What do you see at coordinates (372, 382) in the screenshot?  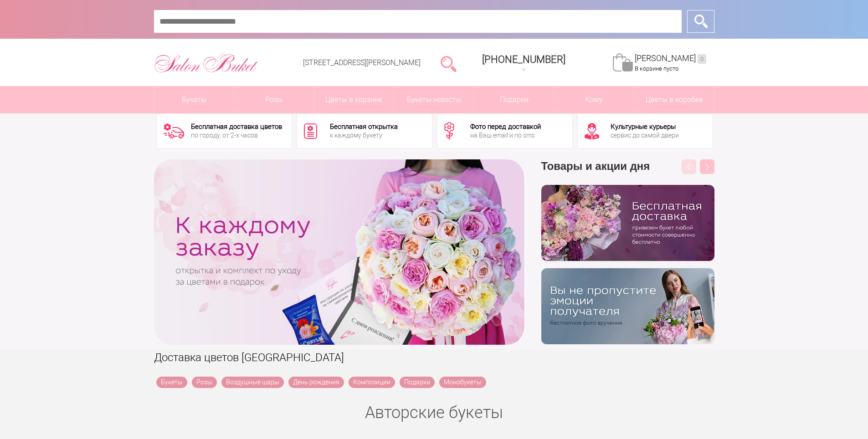 I see `a: Композиции` at bounding box center [372, 382].